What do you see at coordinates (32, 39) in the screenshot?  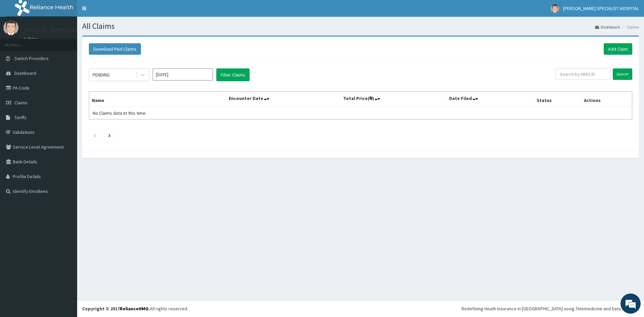 I see `a: Online` at bounding box center [32, 39].